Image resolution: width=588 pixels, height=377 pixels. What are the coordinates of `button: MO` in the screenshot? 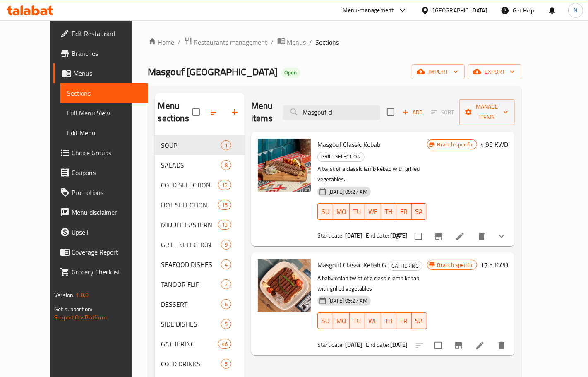 It's located at (341, 320).